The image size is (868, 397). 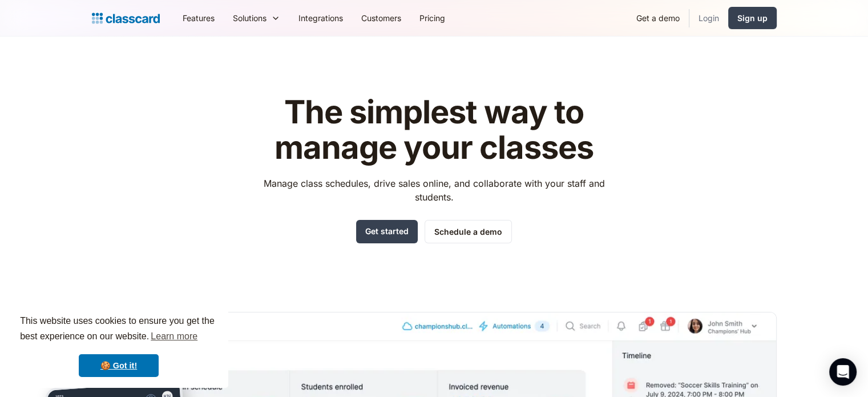 What do you see at coordinates (387, 231) in the screenshot?
I see `a: Get started` at bounding box center [387, 231].